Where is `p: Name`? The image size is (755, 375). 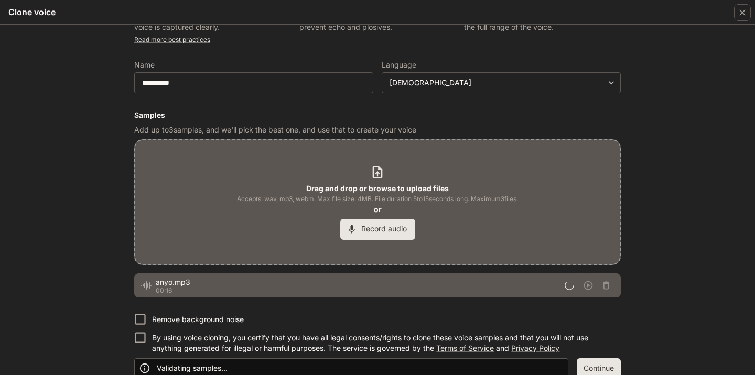
p: Name is located at coordinates (144, 65).